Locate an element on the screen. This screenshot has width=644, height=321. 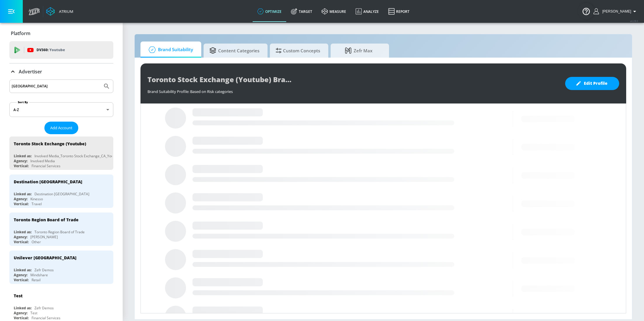
div: Kinesso is located at coordinates (36, 199).